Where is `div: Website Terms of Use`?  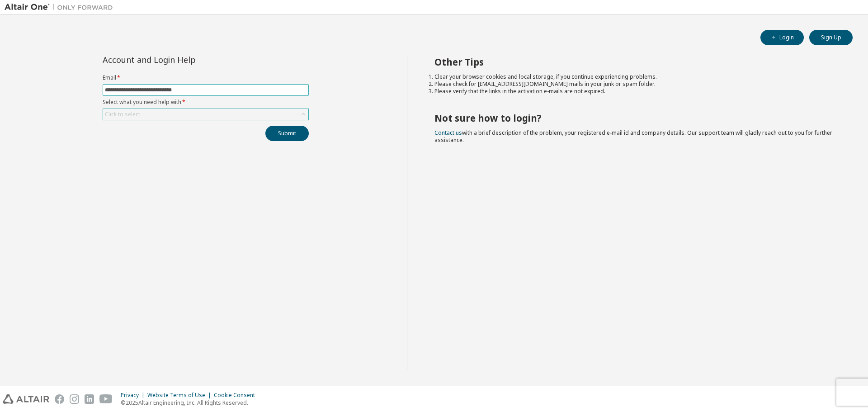
div: Website Terms of Use is located at coordinates (180, 395).